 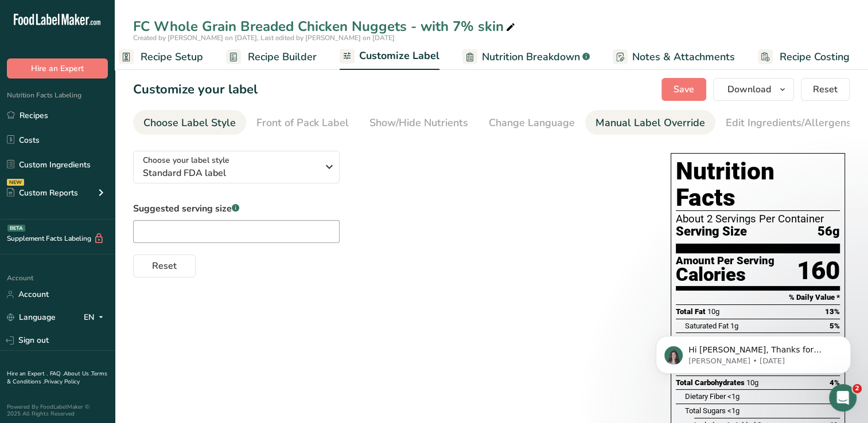 What do you see at coordinates (758, 219) in the screenshot?
I see `div: About 2 Servings Per Container` at bounding box center [758, 219].